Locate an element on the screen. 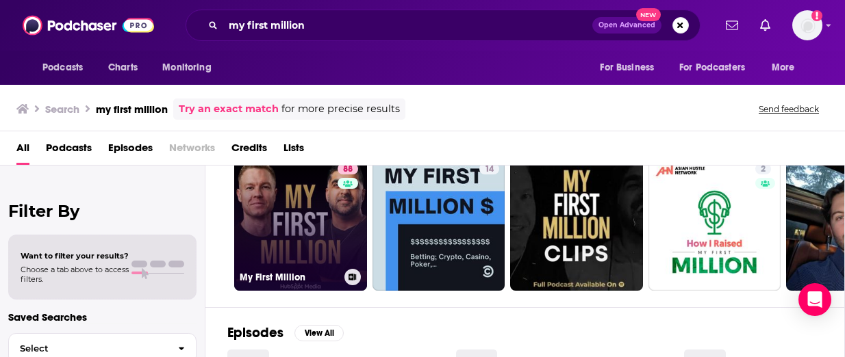  img: User Profile is located at coordinates (807, 25).